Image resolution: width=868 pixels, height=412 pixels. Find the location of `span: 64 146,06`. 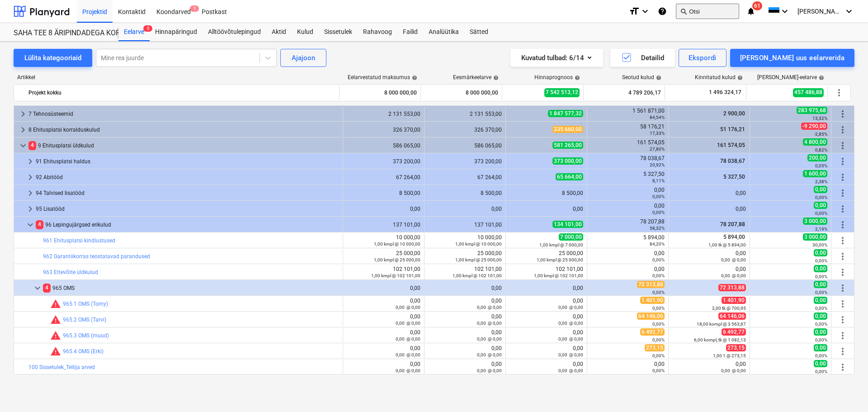

span: 64 146,06 is located at coordinates (651, 316).